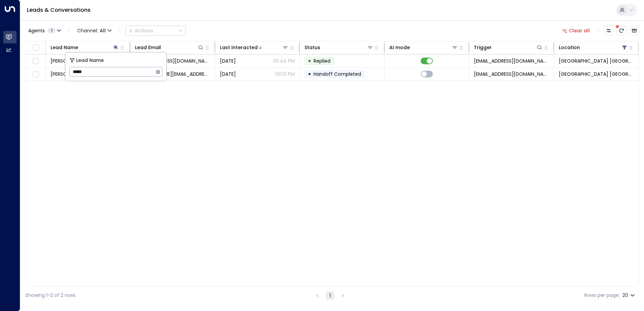  Describe the element at coordinates (227, 61) in the screenshot. I see `span: Yesterday` at that location.